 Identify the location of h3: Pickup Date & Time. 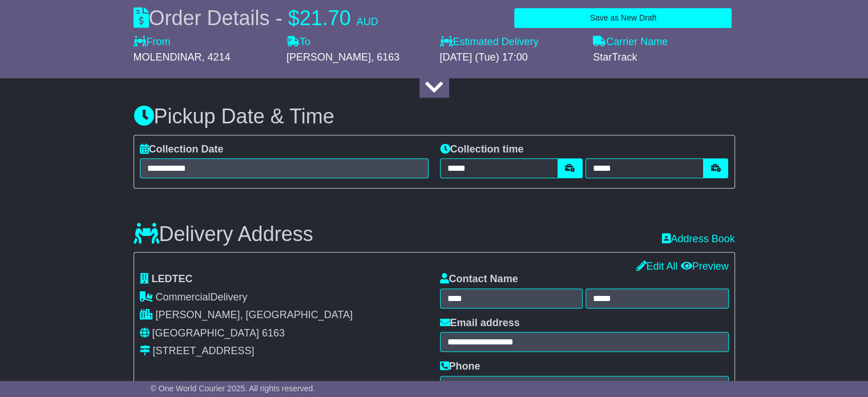
(434, 117).